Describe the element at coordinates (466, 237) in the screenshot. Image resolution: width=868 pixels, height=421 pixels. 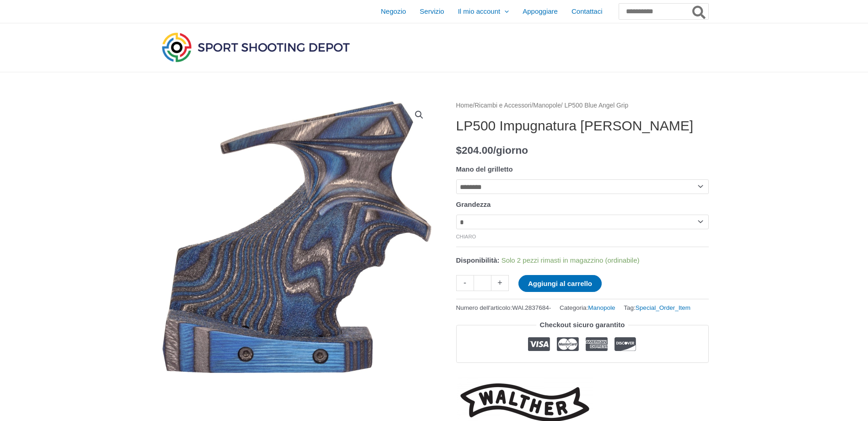
I see `a: Cancella opzioni` at that location.